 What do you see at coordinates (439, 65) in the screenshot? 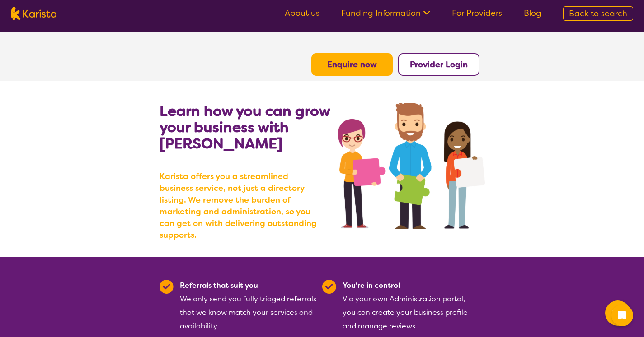
I see `a: Provider Login` at bounding box center [439, 65].